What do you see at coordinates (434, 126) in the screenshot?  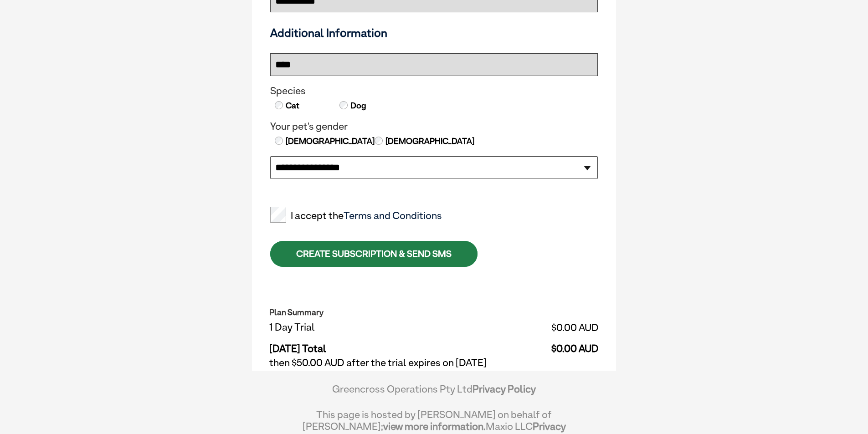 I see `legend: Your pet's gender` at bounding box center [434, 126].